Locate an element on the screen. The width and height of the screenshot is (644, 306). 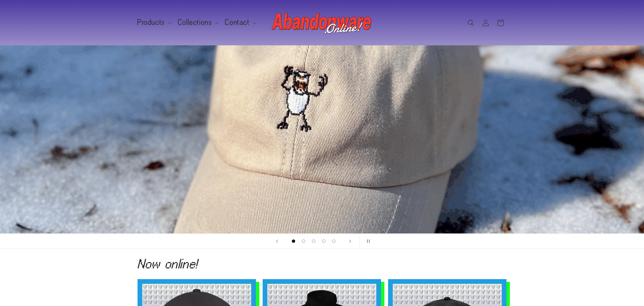
summary: Search is located at coordinates (471, 23).